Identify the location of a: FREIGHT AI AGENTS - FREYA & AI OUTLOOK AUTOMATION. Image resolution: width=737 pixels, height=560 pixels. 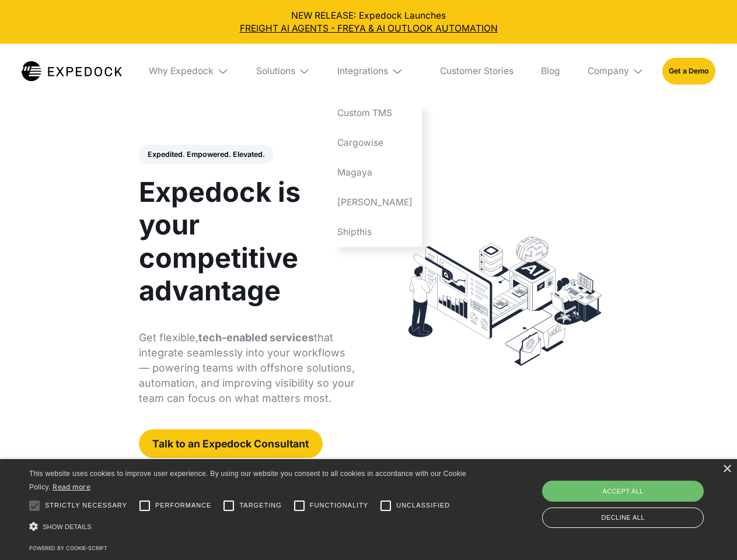
(369, 28).